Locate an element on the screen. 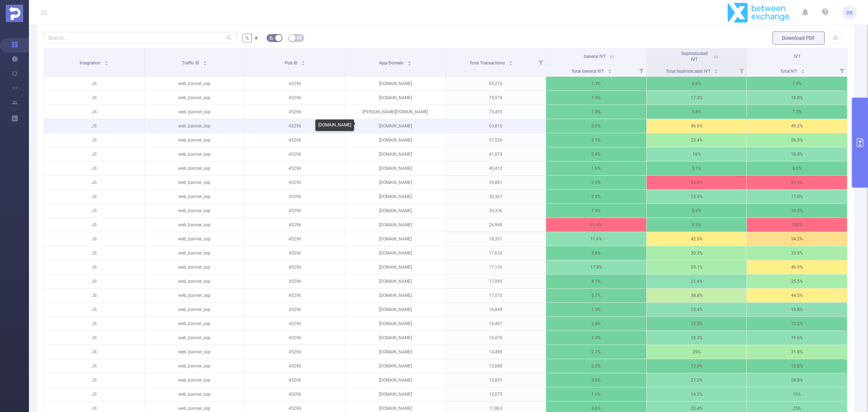 The height and width of the screenshot is (412, 868). p: 24.8% is located at coordinates (796, 380).